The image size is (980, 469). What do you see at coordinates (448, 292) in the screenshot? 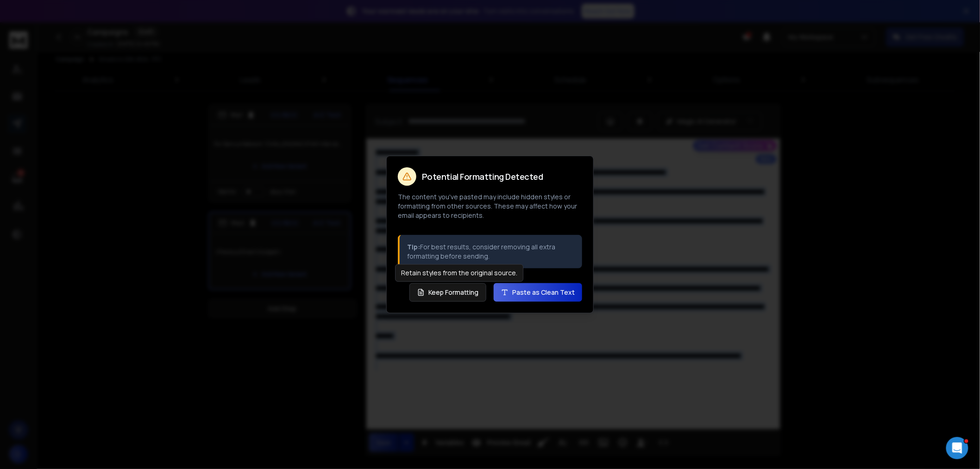
I see `button: Keep Formatting` at bounding box center [448, 292].